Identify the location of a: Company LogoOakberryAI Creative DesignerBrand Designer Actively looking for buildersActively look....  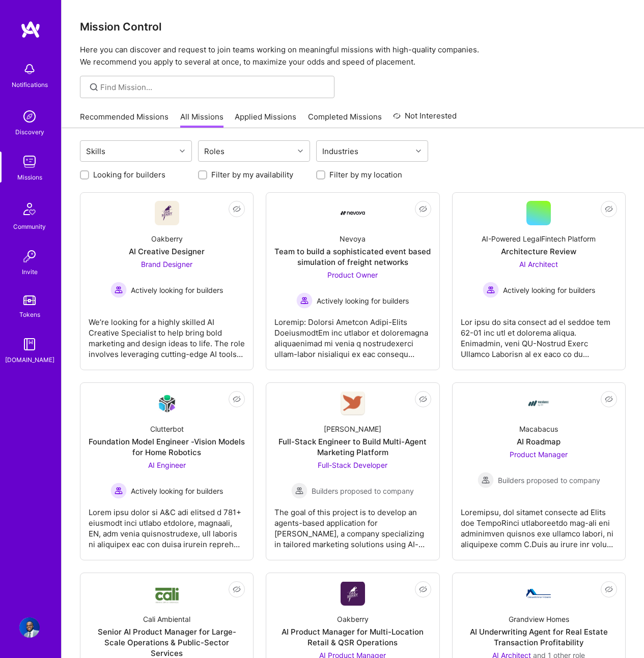
(167, 281).